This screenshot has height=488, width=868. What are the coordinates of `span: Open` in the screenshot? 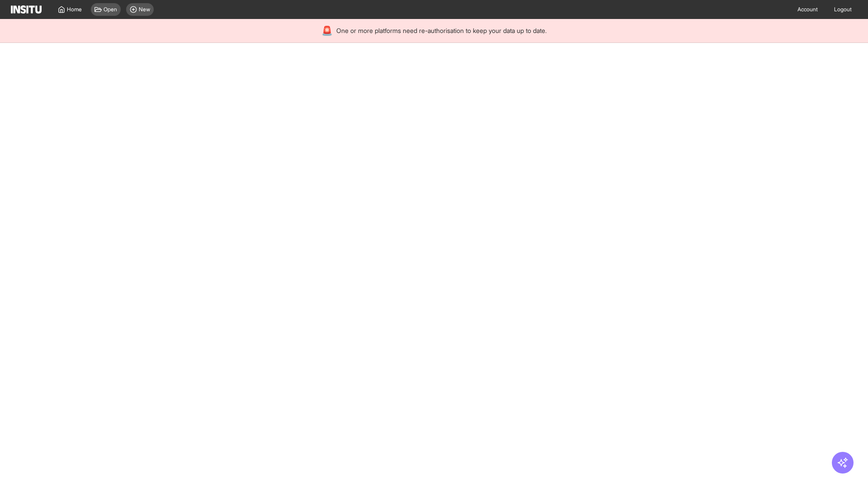 It's located at (110, 10).